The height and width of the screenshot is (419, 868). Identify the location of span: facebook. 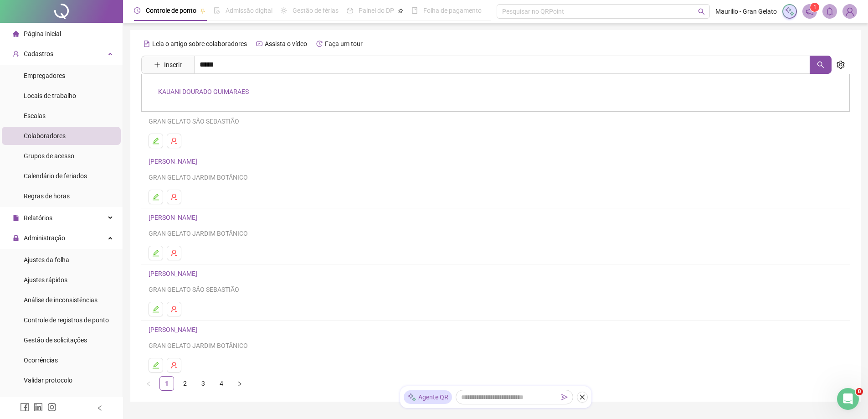
(25, 407).